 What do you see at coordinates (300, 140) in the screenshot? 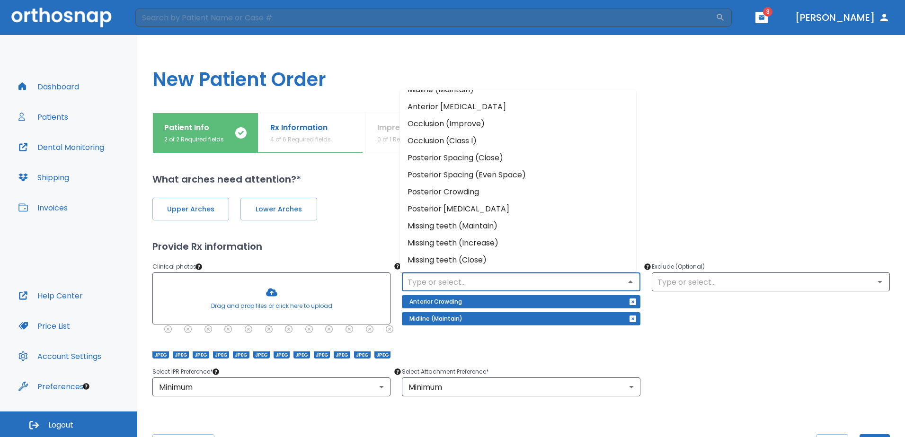
I see `p: 4 of 6 Required fields` at bounding box center [300, 140].